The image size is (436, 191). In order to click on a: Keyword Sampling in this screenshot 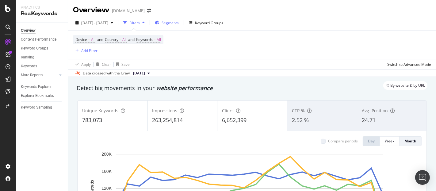, I will do `click(42, 107)`.